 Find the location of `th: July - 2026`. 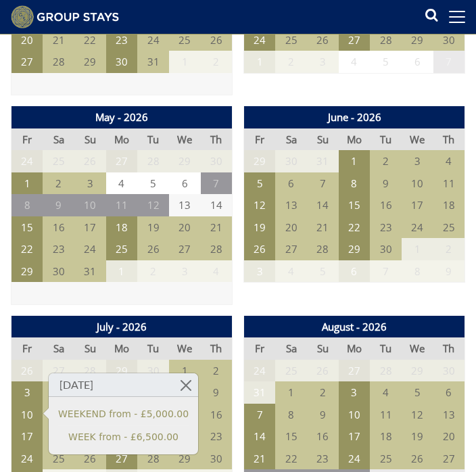

th: July - 2026 is located at coordinates (122, 326).